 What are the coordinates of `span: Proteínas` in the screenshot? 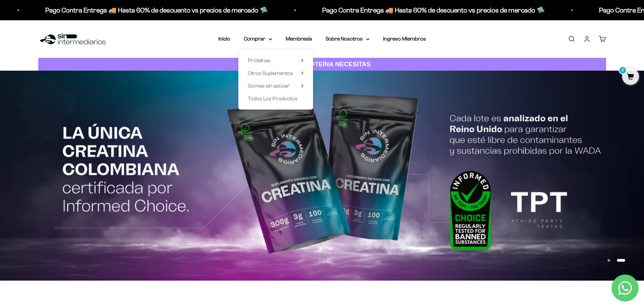 It's located at (259, 60).